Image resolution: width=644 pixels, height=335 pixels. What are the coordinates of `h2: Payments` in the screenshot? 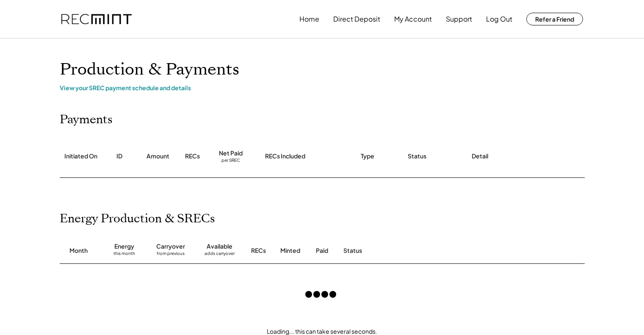 It's located at (86, 120).